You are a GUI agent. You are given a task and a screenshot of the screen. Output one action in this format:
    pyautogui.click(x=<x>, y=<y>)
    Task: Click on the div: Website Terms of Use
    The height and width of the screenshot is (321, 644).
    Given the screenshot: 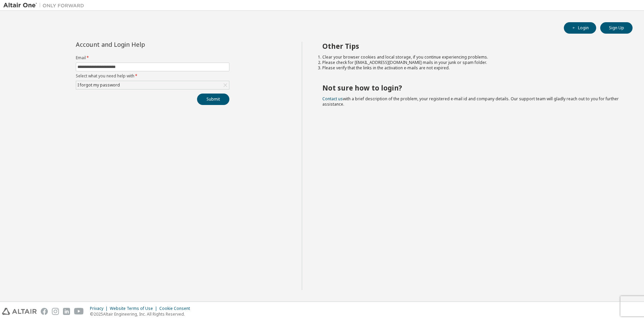 What is the action you would take?
    pyautogui.click(x=134, y=309)
    